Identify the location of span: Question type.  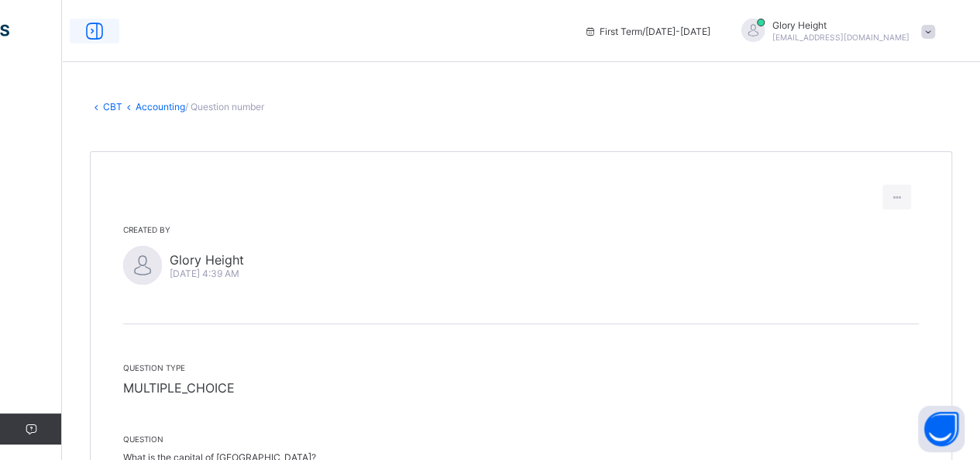
(220, 368).